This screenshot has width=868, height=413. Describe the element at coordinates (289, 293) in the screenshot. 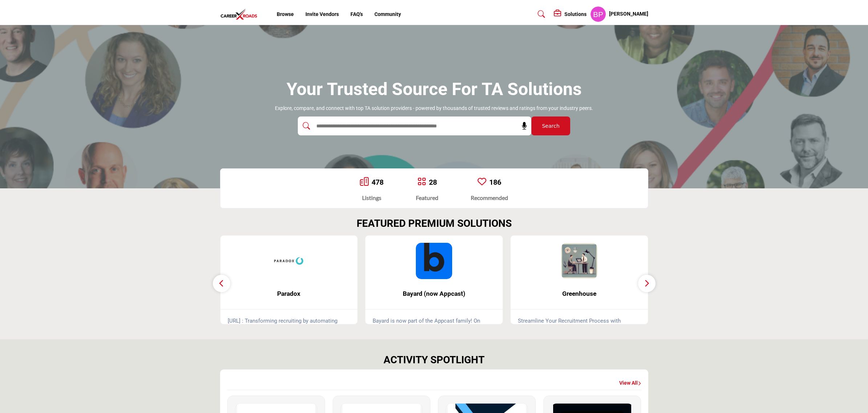

I see `a: Paradox` at that location.